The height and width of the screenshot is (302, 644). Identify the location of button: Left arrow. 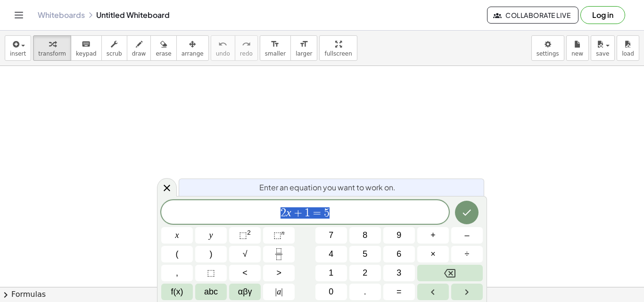
(433, 291).